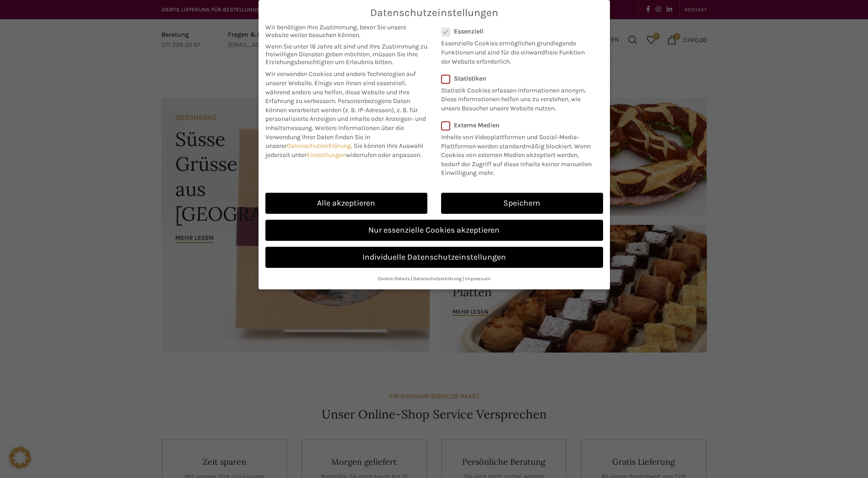 This screenshot has width=868, height=478. Describe the element at coordinates (345, 114) in the screenshot. I see `span: Personenbezogene Daten können verarbeitet werden (z. B. IP-Adressen), z. B. für personalisierte A...` at that location.